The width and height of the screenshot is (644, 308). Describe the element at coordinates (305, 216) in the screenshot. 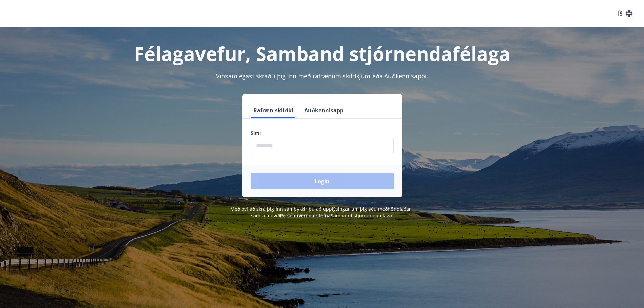

I see `a: Persónuverndarstefna` at that location.